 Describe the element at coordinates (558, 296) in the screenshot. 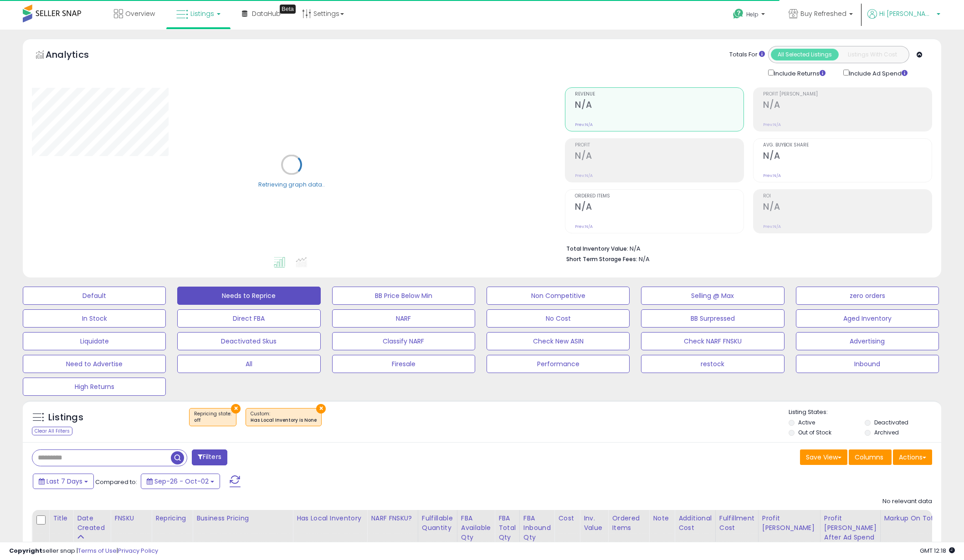

I see `button: Non Competitive` at that location.